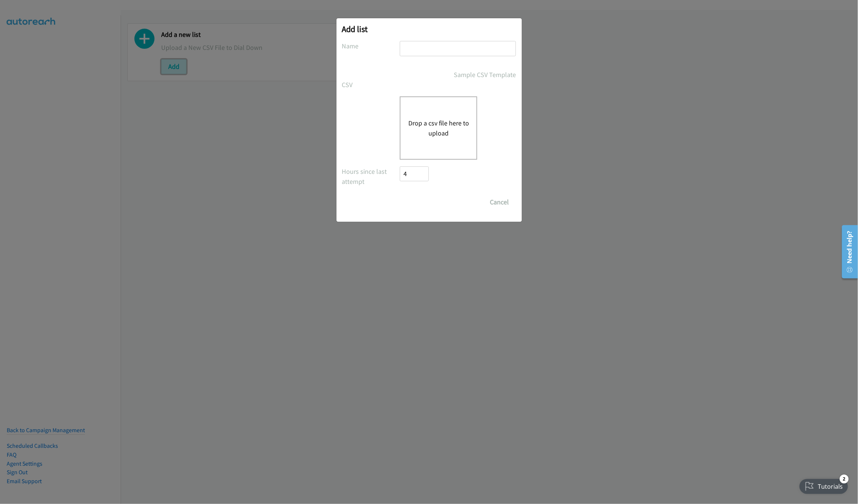 Image resolution: width=858 pixels, height=504 pixels. What do you see at coordinates (13, 29) in the screenshot?
I see `div: Open Resource Center` at bounding box center [13, 29].